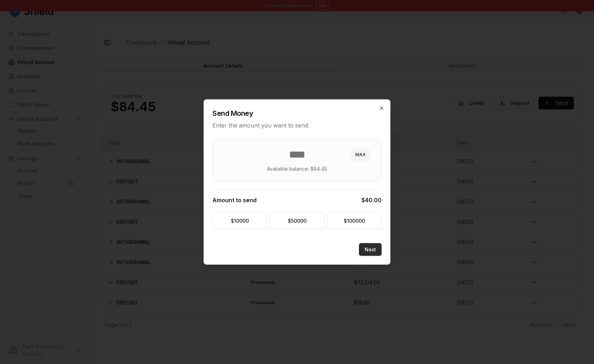 This screenshot has height=364, width=594. What do you see at coordinates (355, 221) in the screenshot?
I see `button: $100000` at bounding box center [355, 221].